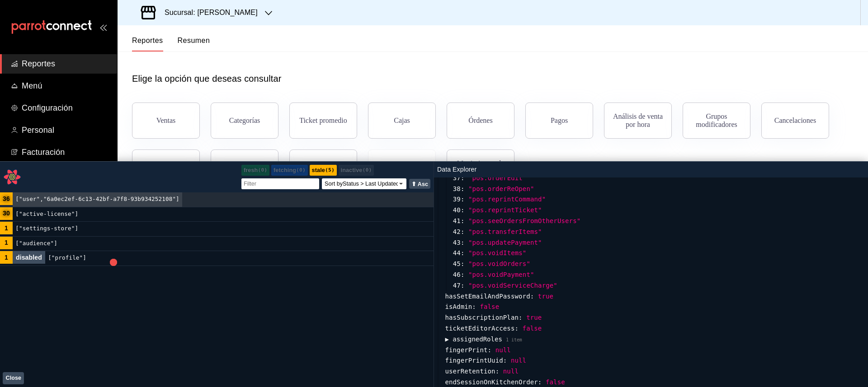 The image size is (868, 387). What do you see at coordinates (638, 121) in the screenshot?
I see `button: Análisis de venta por hora` at bounding box center [638, 121].